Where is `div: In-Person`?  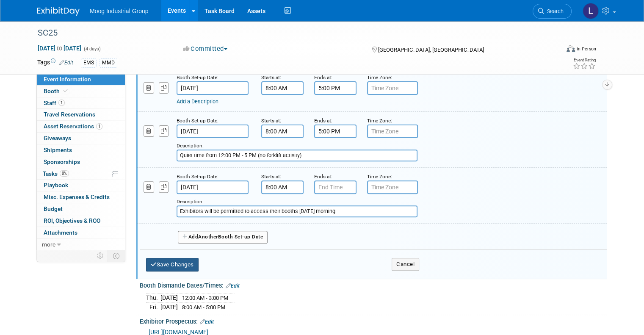 div: In-Person is located at coordinates (586, 49).